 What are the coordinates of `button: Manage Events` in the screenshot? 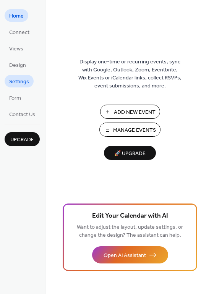 It's located at (130, 130).